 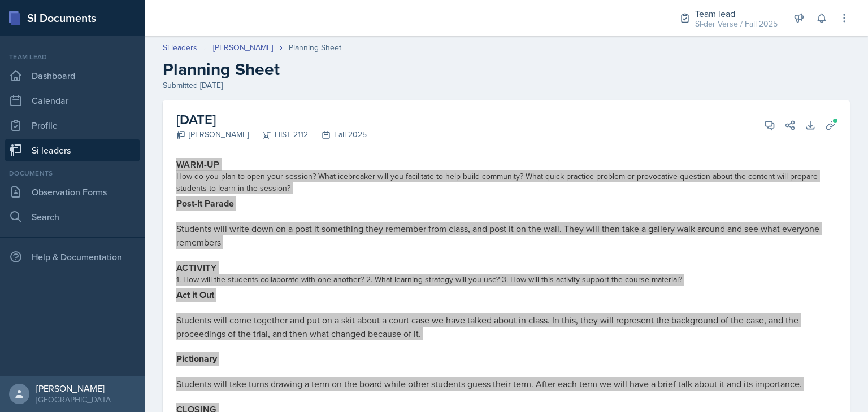 I want to click on div: Fall 2025, so click(x=337, y=134).